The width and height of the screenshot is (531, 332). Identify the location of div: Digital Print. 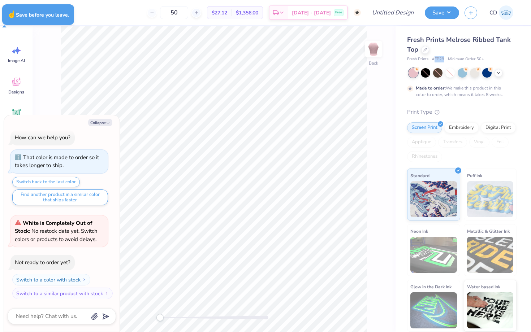
(498, 128).